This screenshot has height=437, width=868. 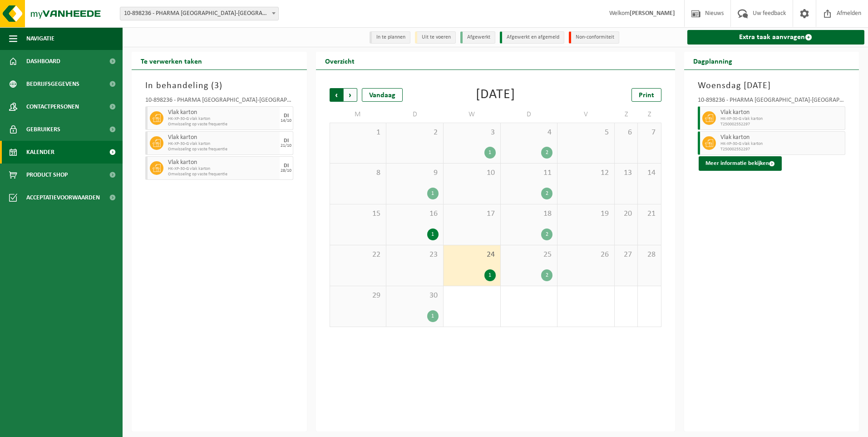 I want to click on div: 14/10, so click(x=286, y=121).